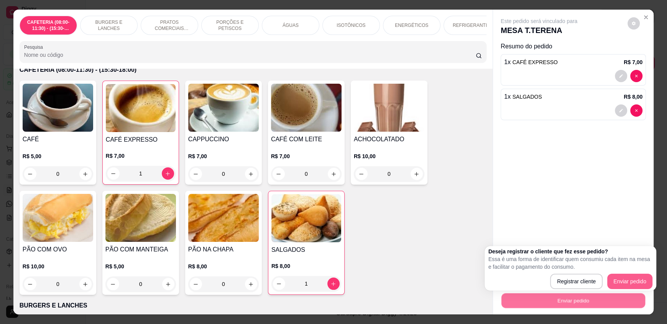 Image resolution: width=667 pixels, height=324 pixels. Describe the element at coordinates (58, 249) in the screenshot. I see `h4: PÃO COM OVO` at that location.